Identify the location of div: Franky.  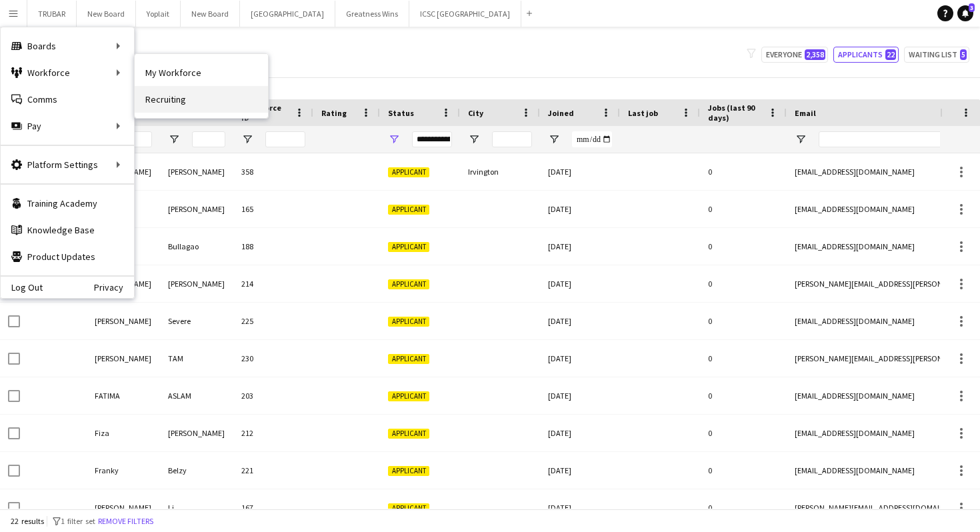
(123, 470).